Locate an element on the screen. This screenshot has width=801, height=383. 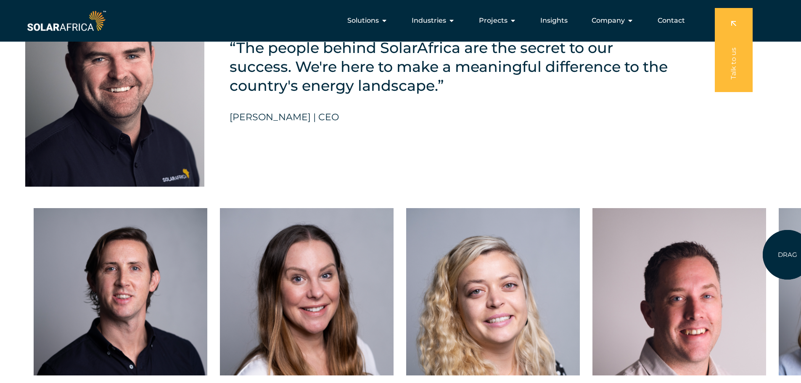
a: Insights is located at coordinates (554, 21).